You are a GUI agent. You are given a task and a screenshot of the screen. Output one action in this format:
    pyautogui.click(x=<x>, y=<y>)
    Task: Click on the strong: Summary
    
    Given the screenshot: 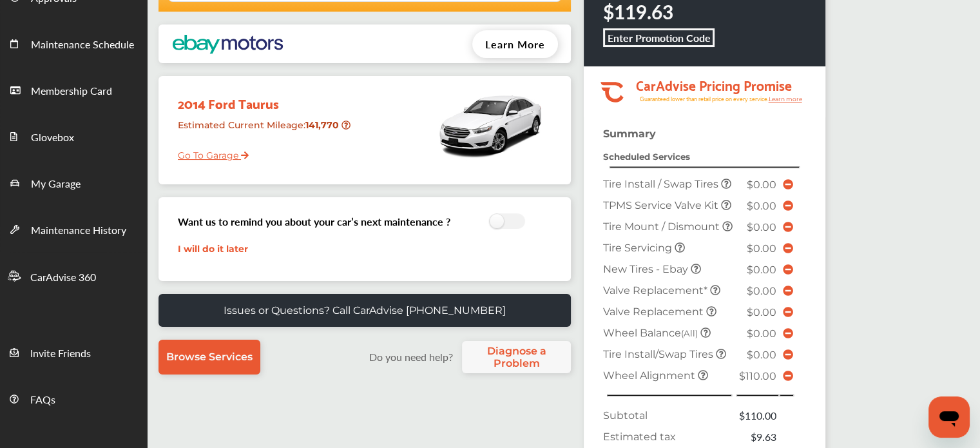 What is the action you would take?
    pyautogui.click(x=629, y=134)
    